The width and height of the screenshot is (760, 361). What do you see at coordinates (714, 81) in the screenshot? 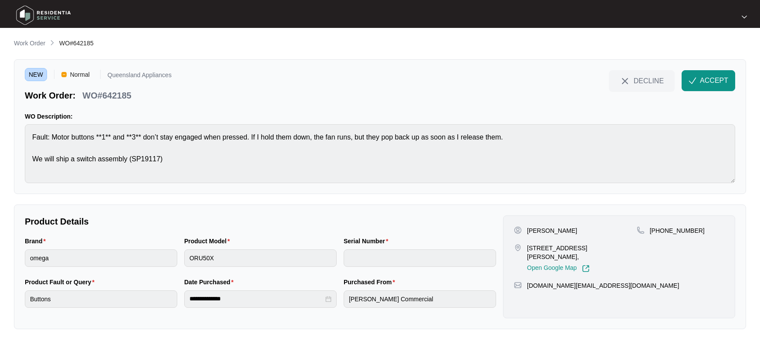
I see `span: ACCEPT` at bounding box center [714, 81].